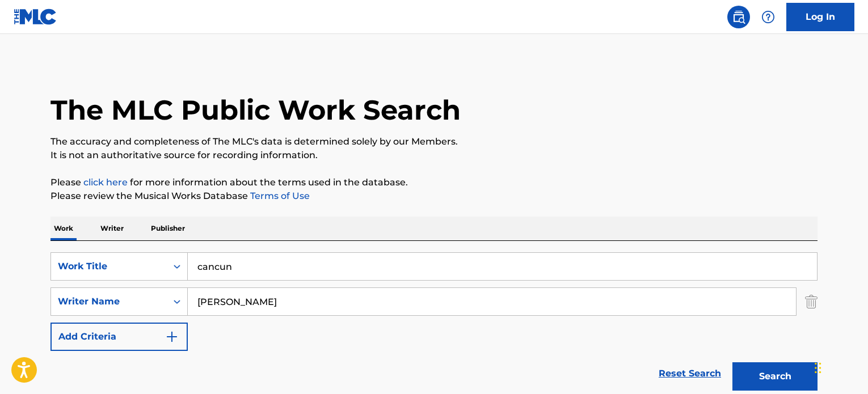  I want to click on button: Search, so click(775, 376).